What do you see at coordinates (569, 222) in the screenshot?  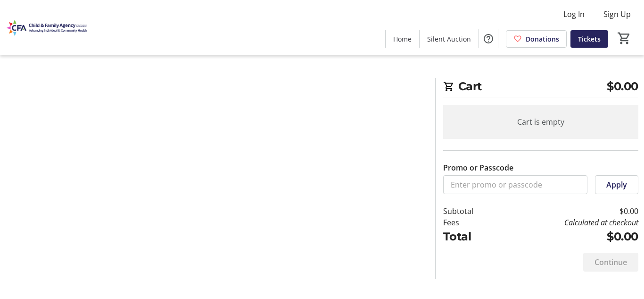 I see `td: Calculated at checkout` at bounding box center [569, 222].